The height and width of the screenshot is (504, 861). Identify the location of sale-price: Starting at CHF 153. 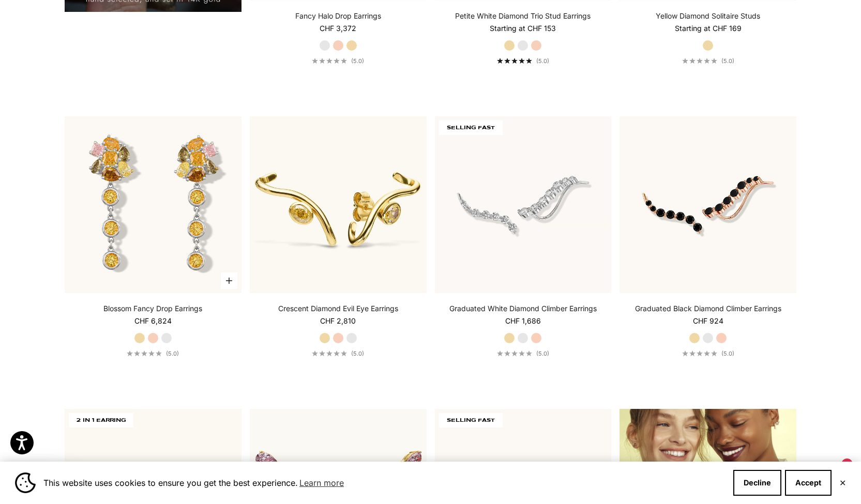
(523, 29).